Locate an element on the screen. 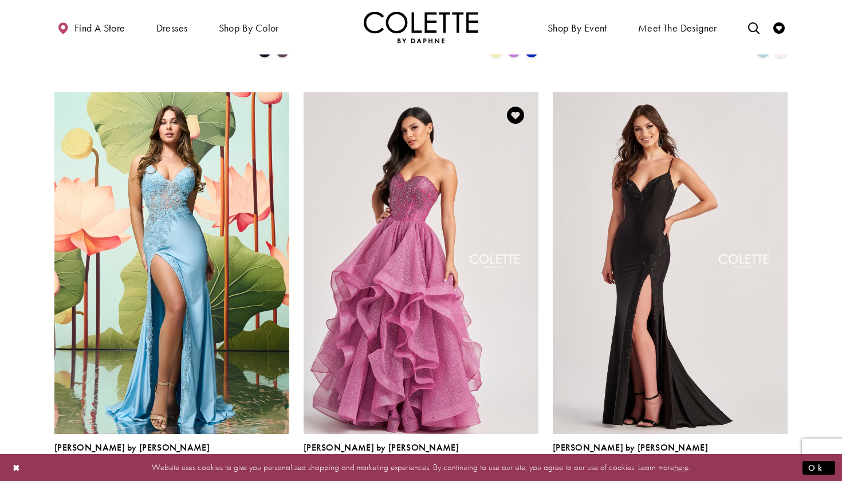 This screenshot has height=481, width=842. span: Meet the designer is located at coordinates (678, 28).